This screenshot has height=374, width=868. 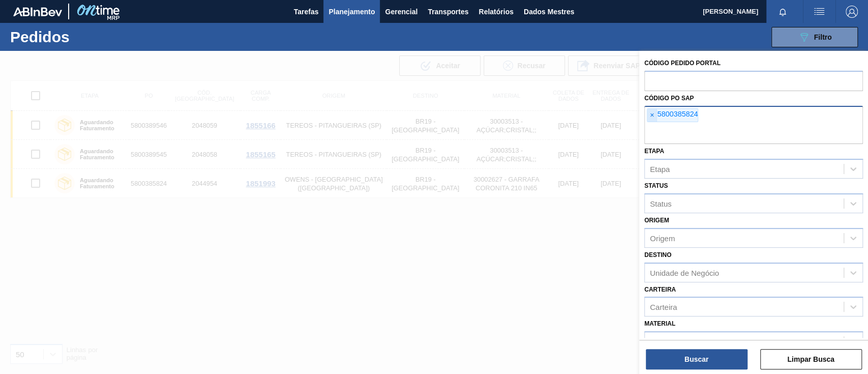 What do you see at coordinates (40, 37) in the screenshot?
I see `font: Pedidos` at bounding box center [40, 37].